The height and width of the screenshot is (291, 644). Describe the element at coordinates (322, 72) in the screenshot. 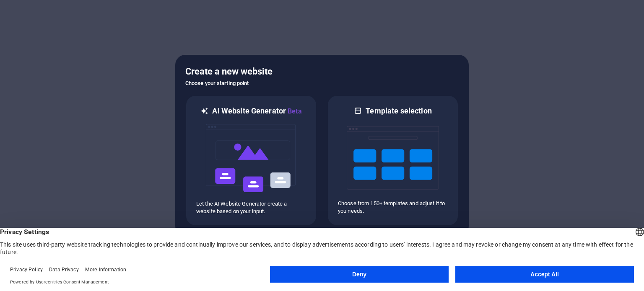

I see `h5: Create a new website` at that location.